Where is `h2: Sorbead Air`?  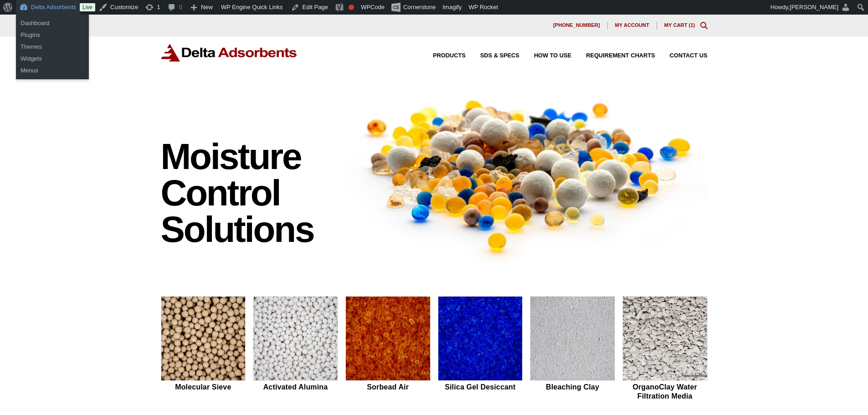
h2: Sorbead Air is located at coordinates (387, 387).